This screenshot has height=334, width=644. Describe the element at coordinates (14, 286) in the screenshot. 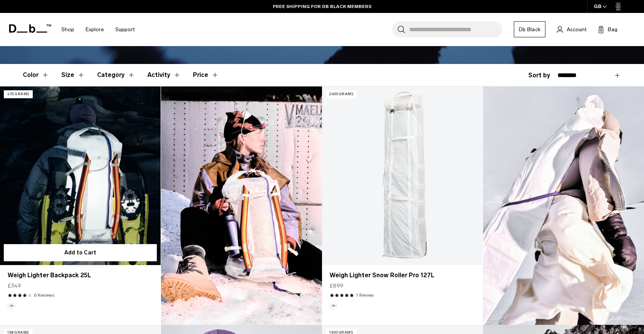

I see `span: £349` at that location.